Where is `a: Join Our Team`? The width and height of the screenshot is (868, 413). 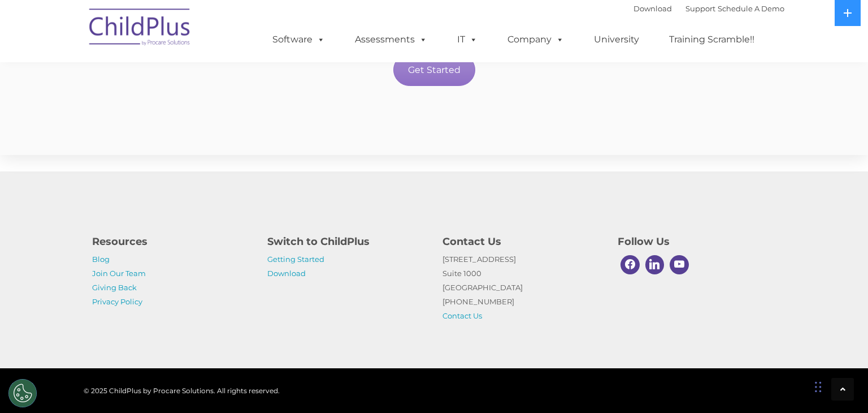 a: Join Our Team is located at coordinates (119, 273).